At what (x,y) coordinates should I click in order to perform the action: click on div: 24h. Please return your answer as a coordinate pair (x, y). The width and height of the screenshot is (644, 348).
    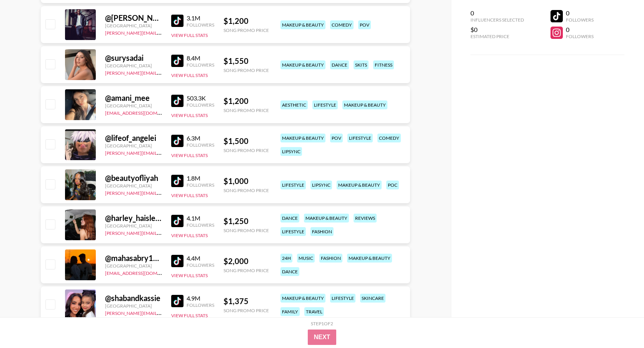
    Looking at the image, I should click on (287, 258).